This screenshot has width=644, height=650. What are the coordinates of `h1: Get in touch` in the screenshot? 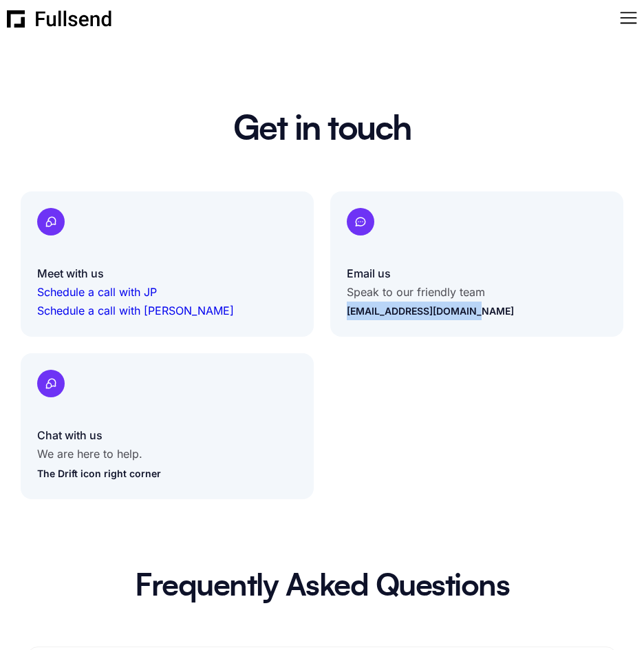 It's located at (322, 130).